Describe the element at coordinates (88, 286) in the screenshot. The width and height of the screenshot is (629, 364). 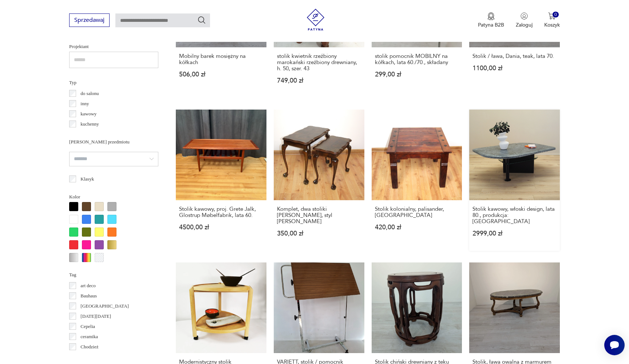
I see `p: art deco` at that location.